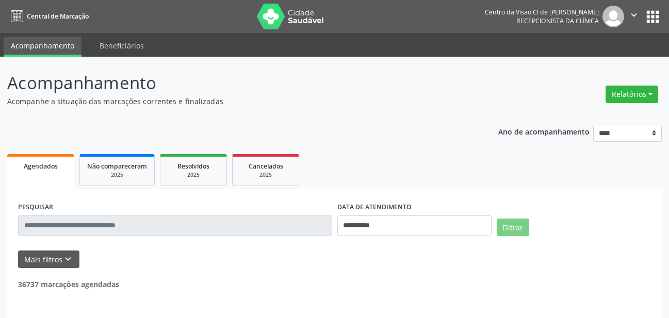 The image size is (669, 318). What do you see at coordinates (49, 260) in the screenshot?
I see `button: Mais filtroskeyboard_arrow_down` at bounding box center [49, 260].